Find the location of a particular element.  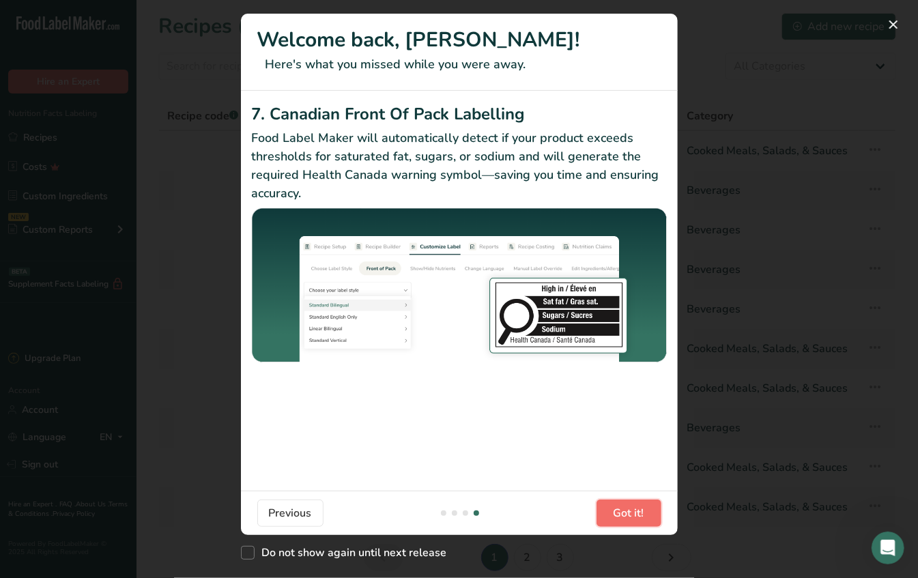

p: Here's what you missed while you were away. is located at coordinates (459, 64).